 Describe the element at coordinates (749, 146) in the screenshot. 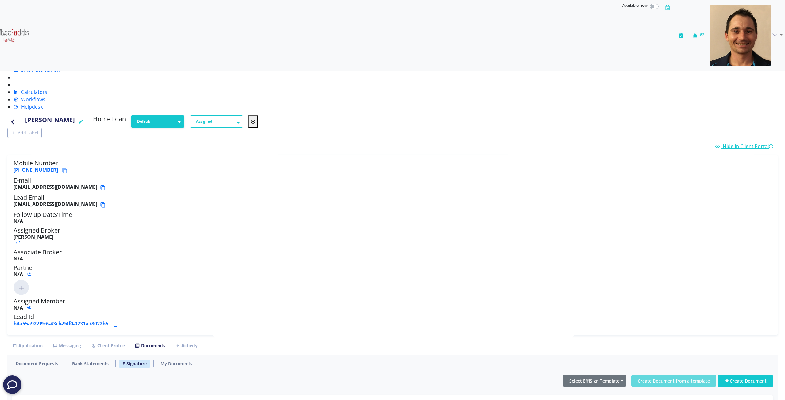

I see `span: Hide in Client Portal` at that location.